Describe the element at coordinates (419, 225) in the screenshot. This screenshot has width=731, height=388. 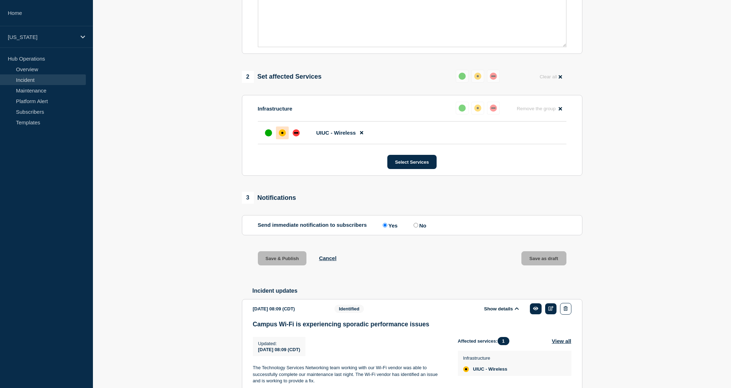
I see `label: No` at that location.